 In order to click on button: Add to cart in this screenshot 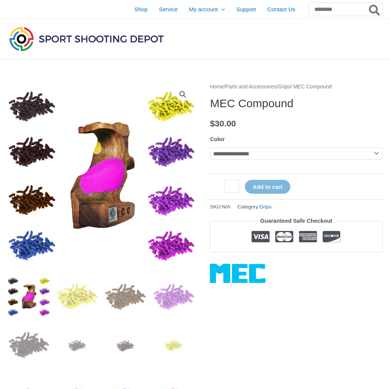, I will do `click(267, 186)`.